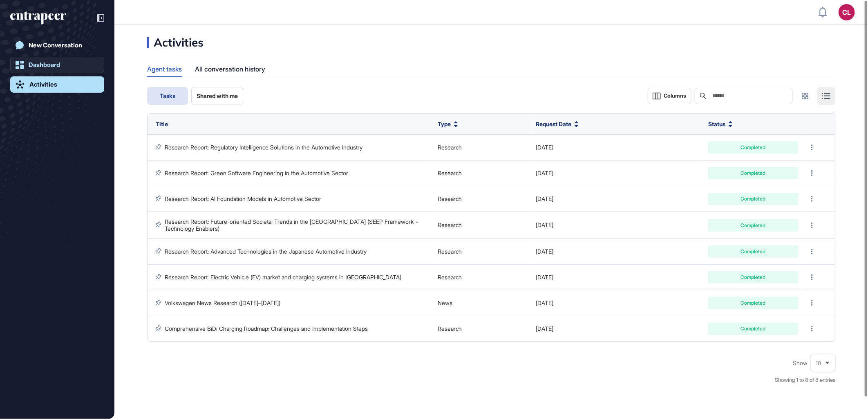 Image resolution: width=868 pixels, height=419 pixels. Describe the element at coordinates (444, 124) in the screenshot. I see `span: Type` at that location.